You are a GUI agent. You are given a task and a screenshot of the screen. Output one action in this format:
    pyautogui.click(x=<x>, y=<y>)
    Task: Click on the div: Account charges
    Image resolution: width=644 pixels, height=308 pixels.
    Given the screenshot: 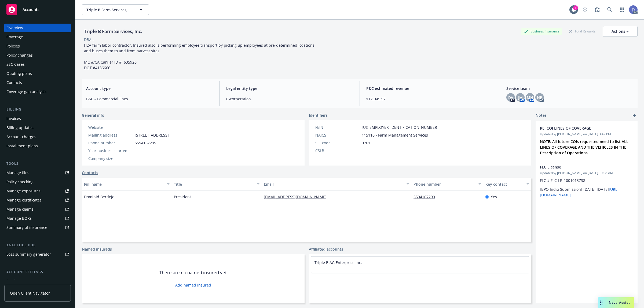 What is the action you would take?
    pyautogui.click(x=21, y=136)
    